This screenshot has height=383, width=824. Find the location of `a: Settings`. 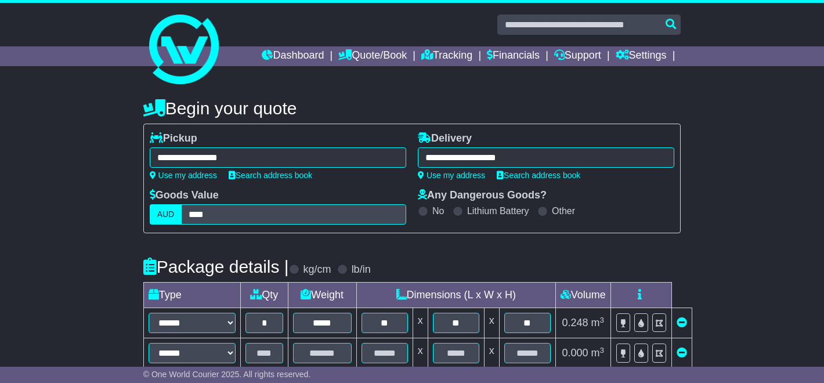

a: Settings is located at coordinates (641, 56).